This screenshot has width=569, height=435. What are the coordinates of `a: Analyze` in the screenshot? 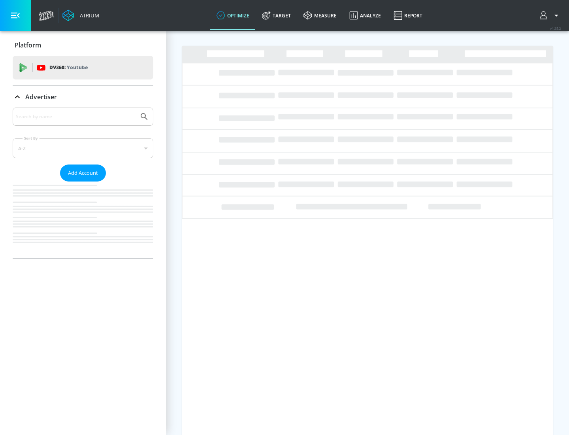 It's located at (365, 15).